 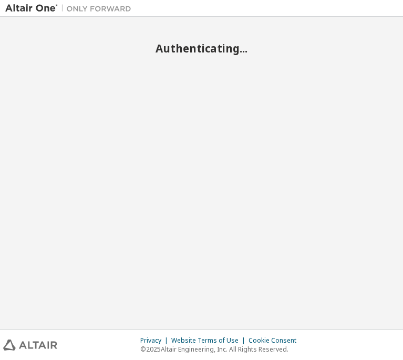 What do you see at coordinates (209, 341) in the screenshot?
I see `div: Website Terms of Use` at bounding box center [209, 341].